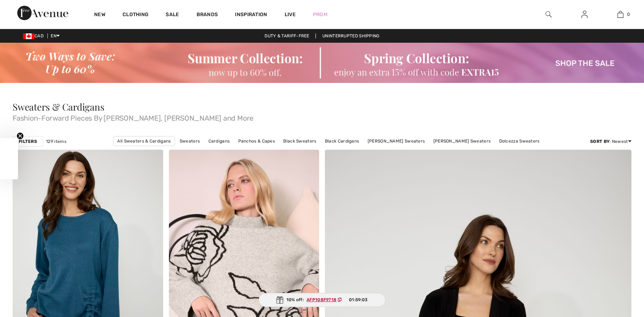 The image size is (644, 317). What do you see at coordinates (172, 15) in the screenshot?
I see `a: Sale` at bounding box center [172, 15].